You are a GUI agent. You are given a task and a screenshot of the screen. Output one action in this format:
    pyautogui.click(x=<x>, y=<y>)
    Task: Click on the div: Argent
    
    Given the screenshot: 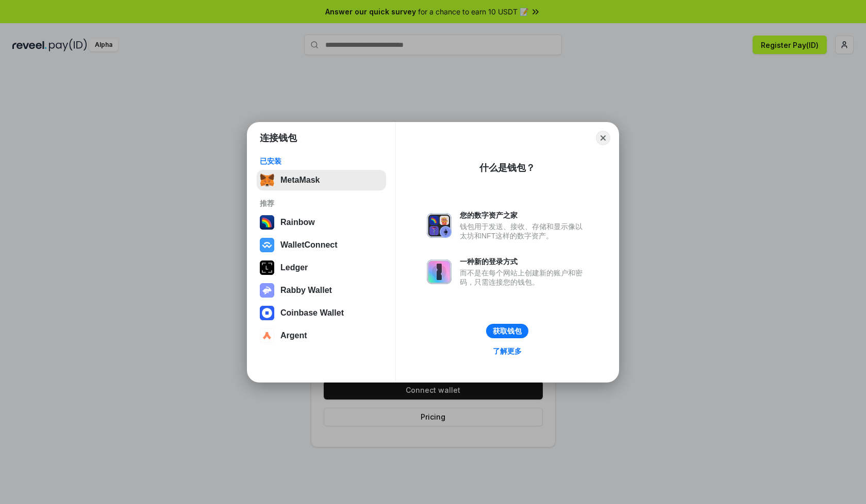 What is the action you would take?
    pyautogui.click(x=294, y=336)
    